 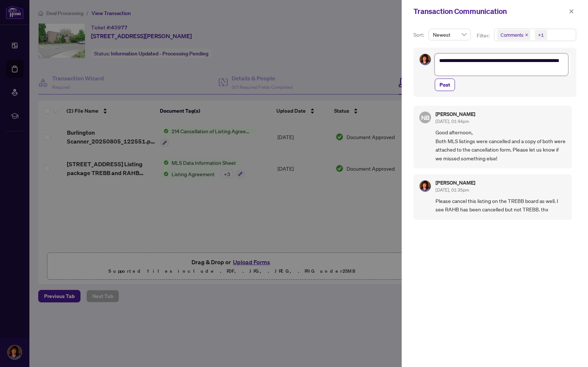 I want to click on p: Sort:, so click(x=419, y=35).